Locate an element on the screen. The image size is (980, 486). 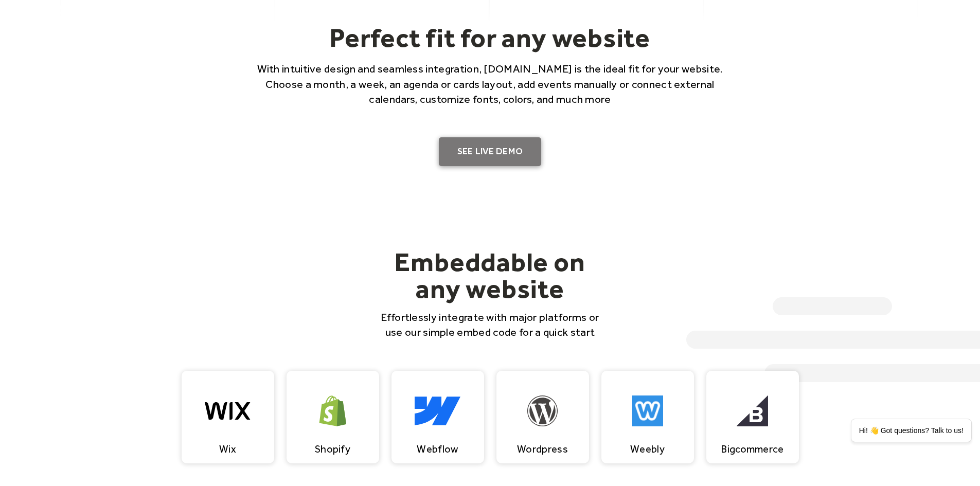
p: Effortlessly integrate with major platforms or use our simple embed code for a quick start is located at coordinates (490, 324).